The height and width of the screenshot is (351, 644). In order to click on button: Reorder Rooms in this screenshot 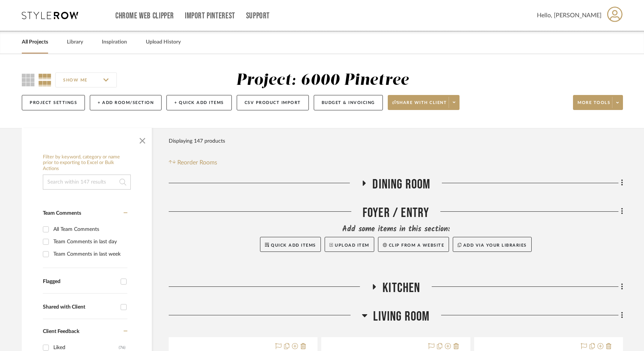, I will do `click(193, 163)`.